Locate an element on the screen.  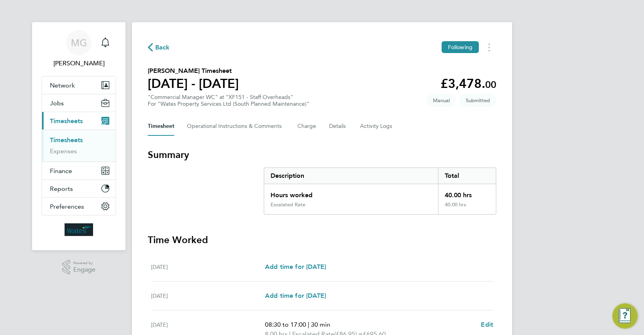
button: Details is located at coordinates (338, 127).